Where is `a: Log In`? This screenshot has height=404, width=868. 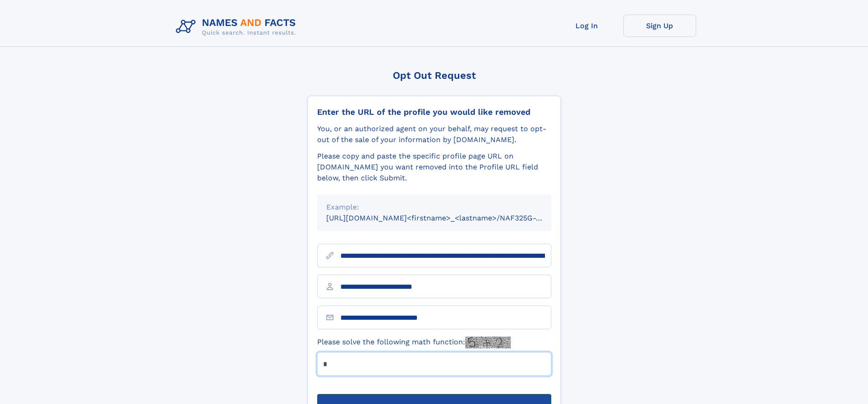
a: Log In is located at coordinates (587, 26).